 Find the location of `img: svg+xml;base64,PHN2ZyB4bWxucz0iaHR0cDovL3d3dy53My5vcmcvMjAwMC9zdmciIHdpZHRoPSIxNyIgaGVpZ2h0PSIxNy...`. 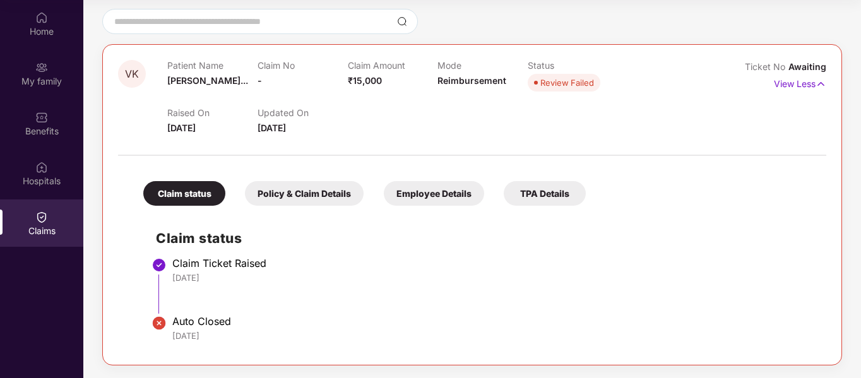

img: svg+xml;base64,PHN2ZyB4bWxucz0iaHR0cDovL3d3dy53My5vcmcvMjAwMC9zdmciIHdpZHRoPSIxNyIgaGVpZ2h0PSIxNy... is located at coordinates (820, 84).